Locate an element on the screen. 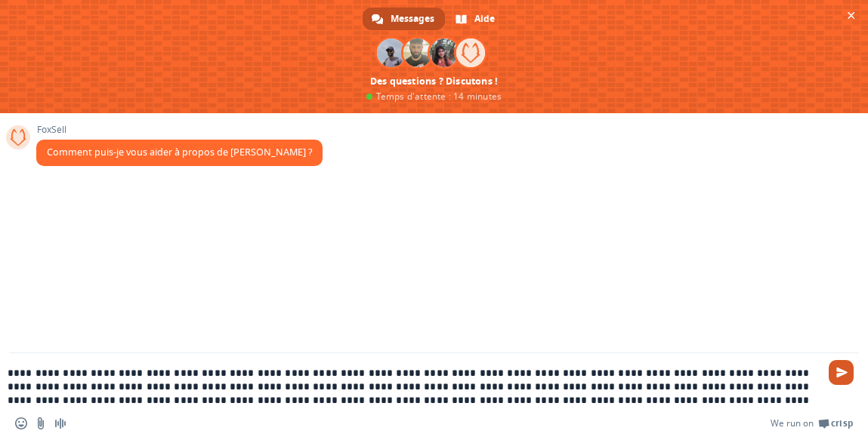 Image resolution: width=868 pixels, height=440 pixels. span: Insérer un emoji is located at coordinates (21, 423).